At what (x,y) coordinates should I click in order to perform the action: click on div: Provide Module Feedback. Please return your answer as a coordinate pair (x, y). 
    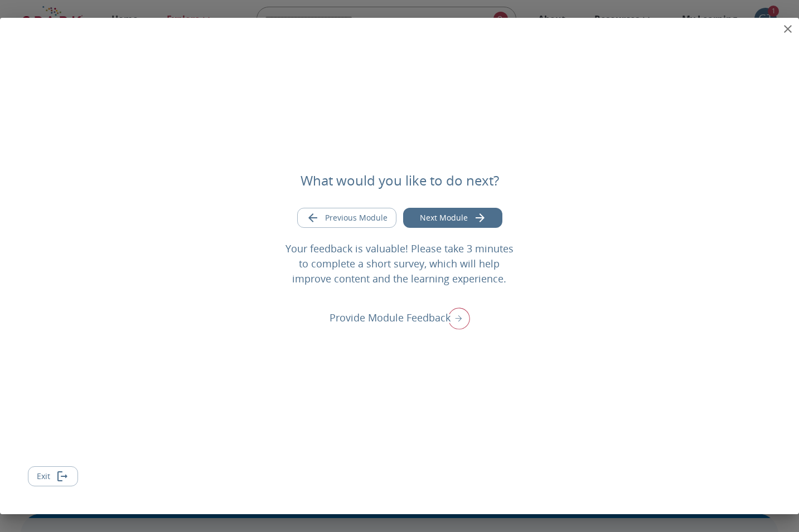
    Looking at the image, I should click on (400, 318).